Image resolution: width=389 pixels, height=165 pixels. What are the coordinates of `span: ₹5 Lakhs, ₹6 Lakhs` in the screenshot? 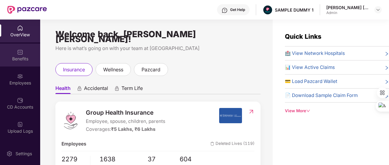 It's located at (133, 129).